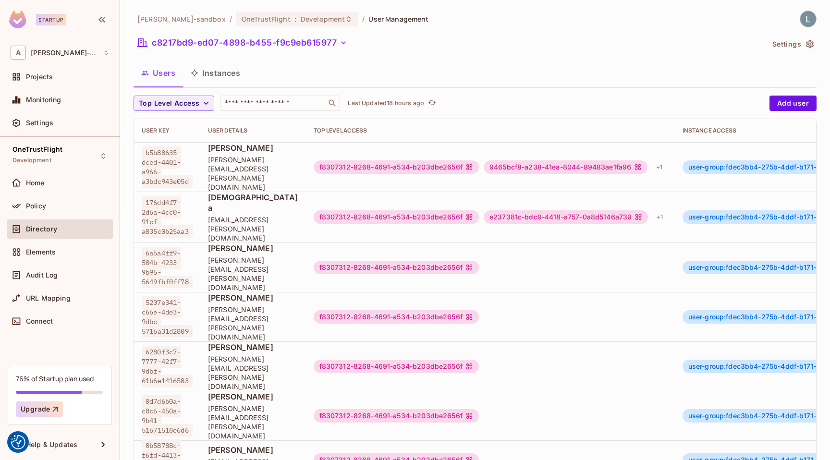 This screenshot has width=830, height=460. Describe the element at coordinates (432, 103) in the screenshot. I see `button: refresh` at that location.